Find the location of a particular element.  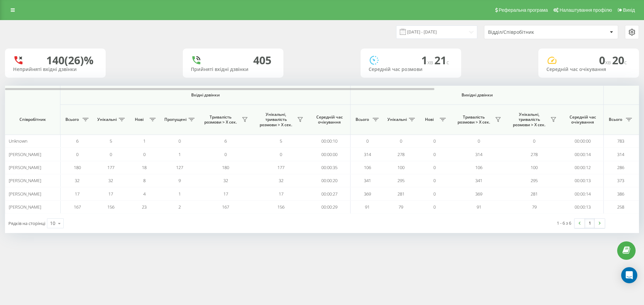

span: Рядків на сторінці is located at coordinates (27, 223).